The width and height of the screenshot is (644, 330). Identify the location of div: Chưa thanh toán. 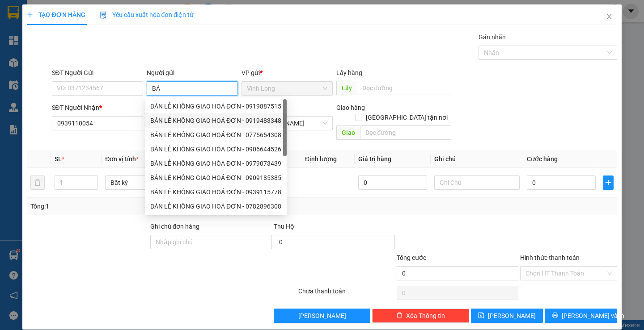
(347, 294).